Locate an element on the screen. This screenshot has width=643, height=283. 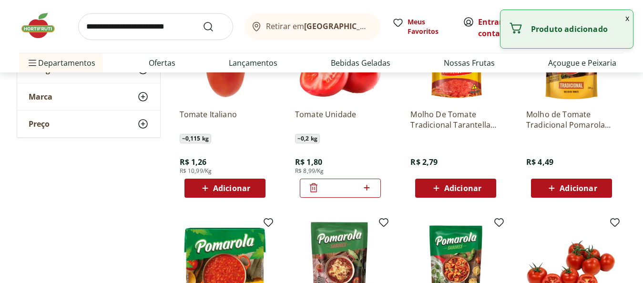
span: R$ 8,99/Kg is located at coordinates (310, 171).